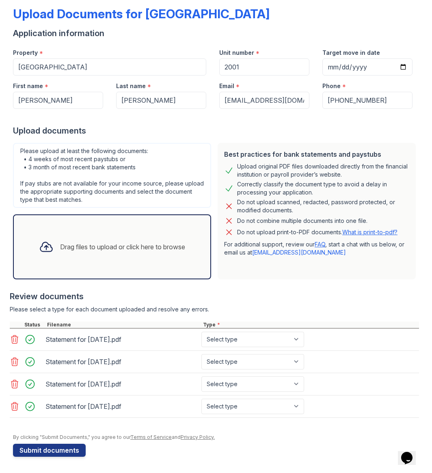  What do you see at coordinates (214, 309) in the screenshot?
I see `div: Please select a type for each document uploaded and resolve any errors.` at bounding box center [214, 309].